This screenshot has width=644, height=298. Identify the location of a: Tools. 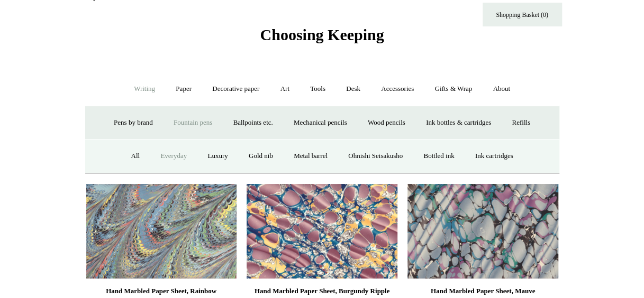
(318, 89).